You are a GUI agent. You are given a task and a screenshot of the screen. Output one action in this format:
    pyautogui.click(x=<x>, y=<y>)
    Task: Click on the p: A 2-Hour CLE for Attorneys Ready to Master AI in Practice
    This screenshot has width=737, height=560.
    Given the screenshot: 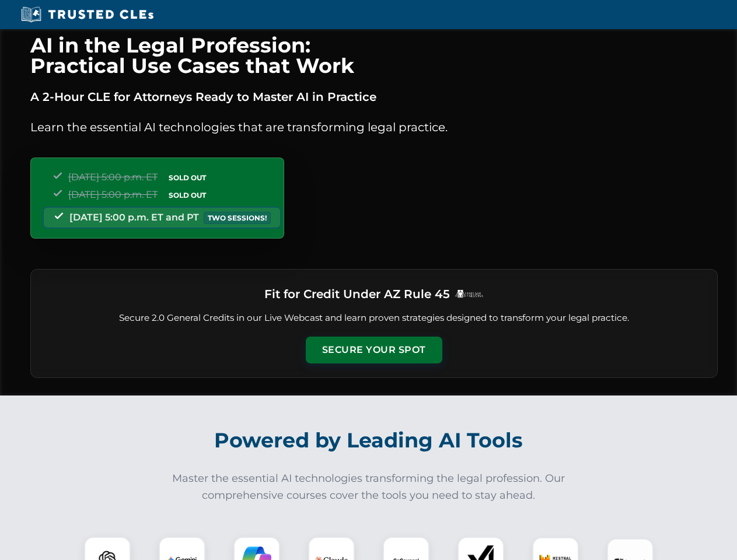 What is the action you would take?
    pyautogui.click(x=374, y=97)
    